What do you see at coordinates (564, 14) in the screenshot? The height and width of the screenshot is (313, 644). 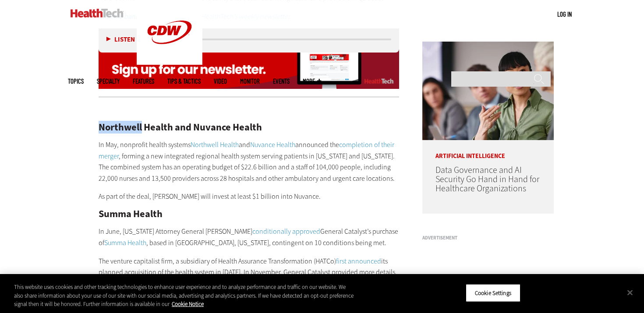 I see `div: User menu` at bounding box center [564, 14].